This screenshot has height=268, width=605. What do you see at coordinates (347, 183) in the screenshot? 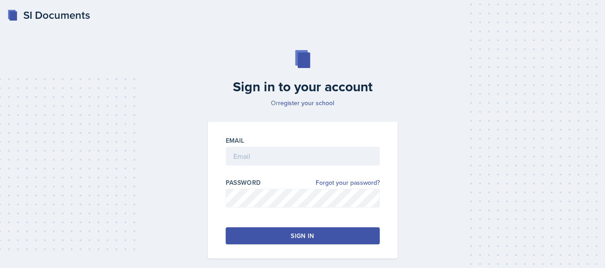
I see `a: Forgot your password?` at bounding box center [347, 183].